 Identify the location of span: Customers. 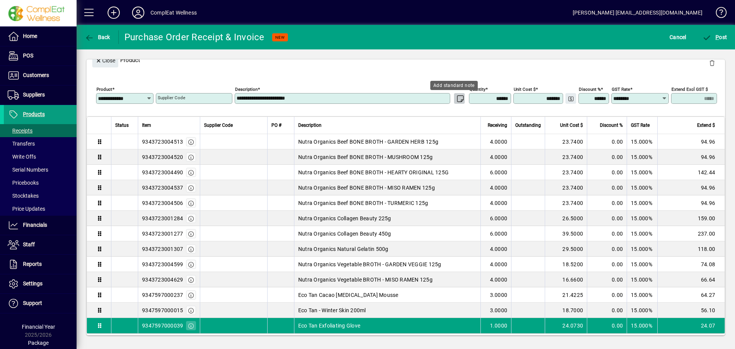
(36, 75).